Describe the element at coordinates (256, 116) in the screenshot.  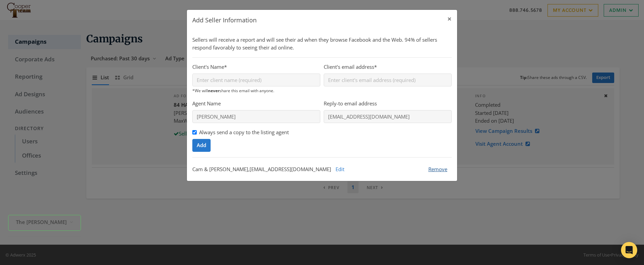
I see `input: Enter agent name` at that location.